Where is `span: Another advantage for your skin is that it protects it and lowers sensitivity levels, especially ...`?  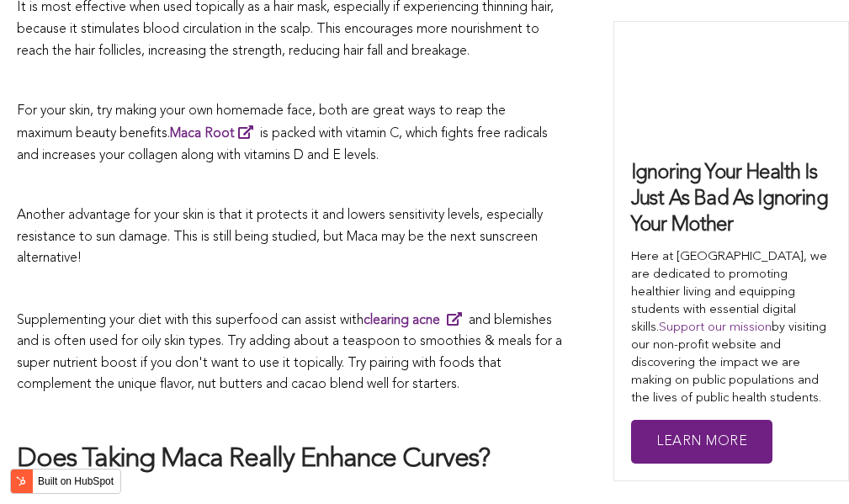 span: Another advantage for your skin is that it protects it and lowers sensitivity levels, especially ... is located at coordinates (279, 236).